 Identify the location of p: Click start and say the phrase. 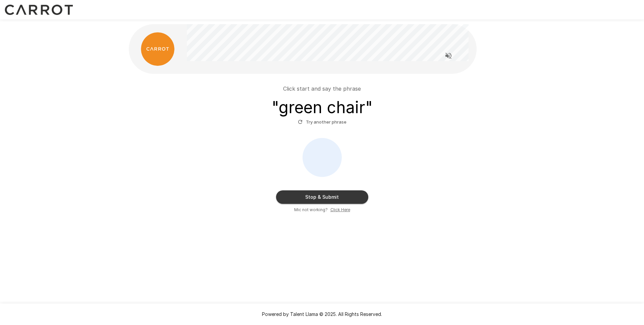
(322, 88).